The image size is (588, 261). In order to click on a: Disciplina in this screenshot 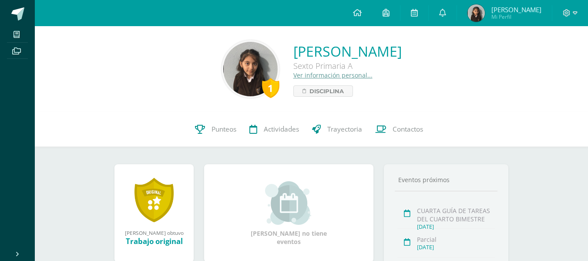, I will do `click(323, 91)`.